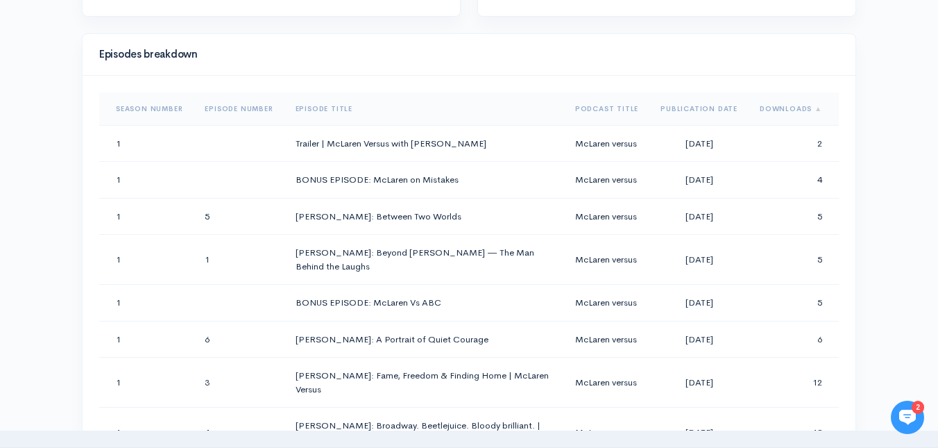 This screenshot has height=448, width=938. I want to click on td: 3, so click(239, 382).